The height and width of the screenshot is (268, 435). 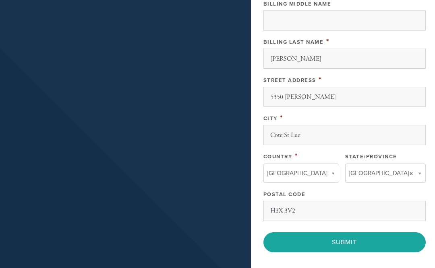 What do you see at coordinates (371, 157) in the screenshot?
I see `label: State/Province` at bounding box center [371, 157].